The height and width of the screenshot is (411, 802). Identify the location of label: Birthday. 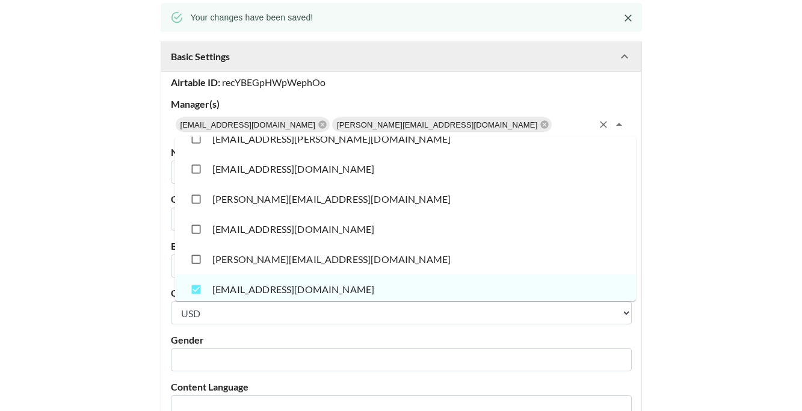
(401, 246).